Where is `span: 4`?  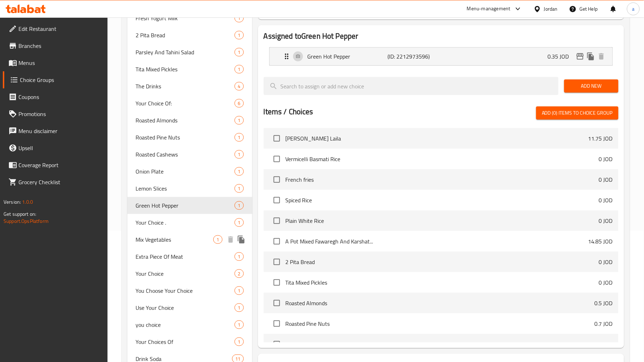 span: 4 is located at coordinates (239, 86).